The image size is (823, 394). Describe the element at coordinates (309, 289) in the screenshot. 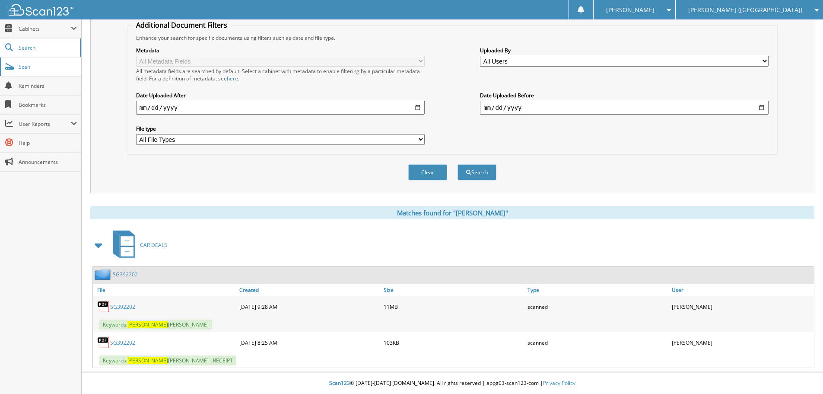

I see `a: Created` at that location.